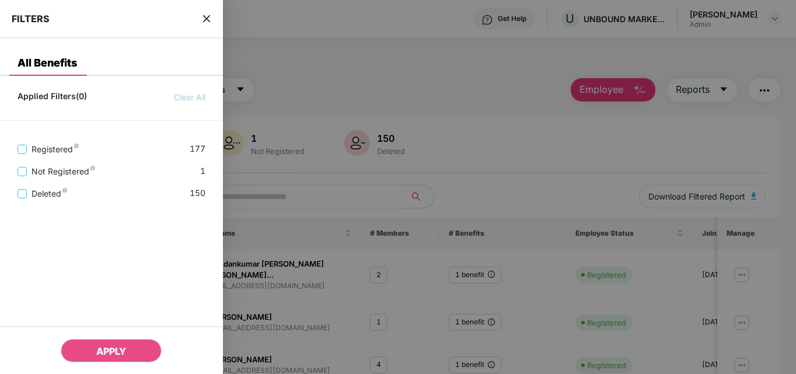 The height and width of the screenshot is (374, 796). I want to click on span: Registered, so click(55, 149).